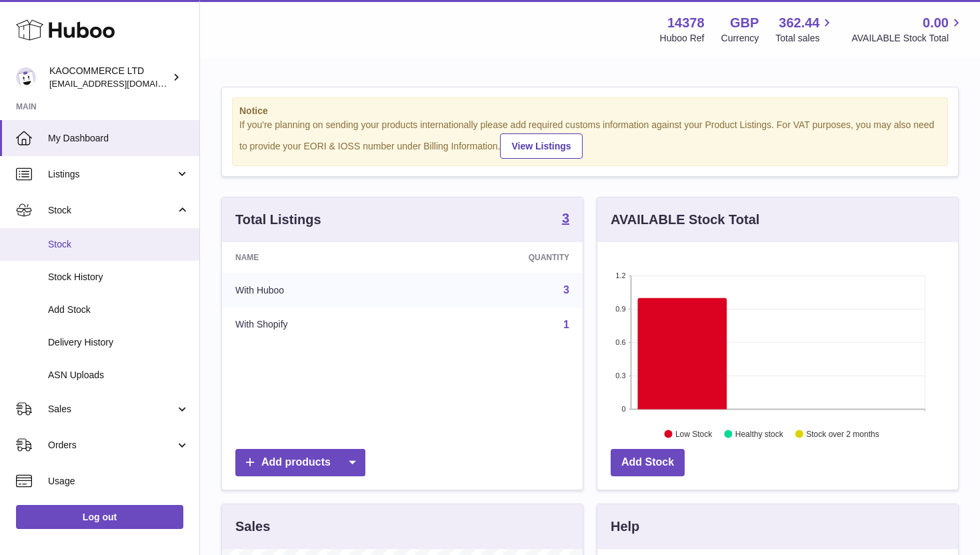 This screenshot has height=555, width=980. What do you see at coordinates (119, 310) in the screenshot?
I see `span: Add Stock` at bounding box center [119, 310].